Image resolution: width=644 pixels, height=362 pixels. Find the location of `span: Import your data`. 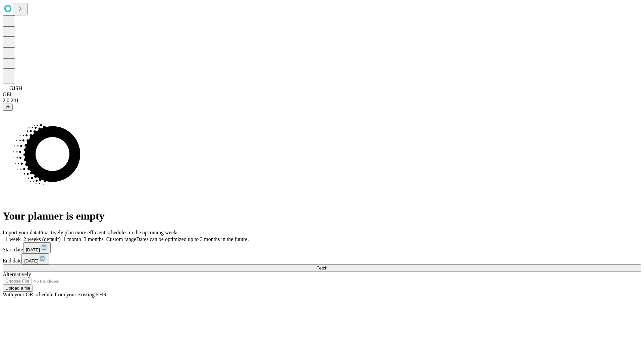

span: Import your data is located at coordinates (20, 232).